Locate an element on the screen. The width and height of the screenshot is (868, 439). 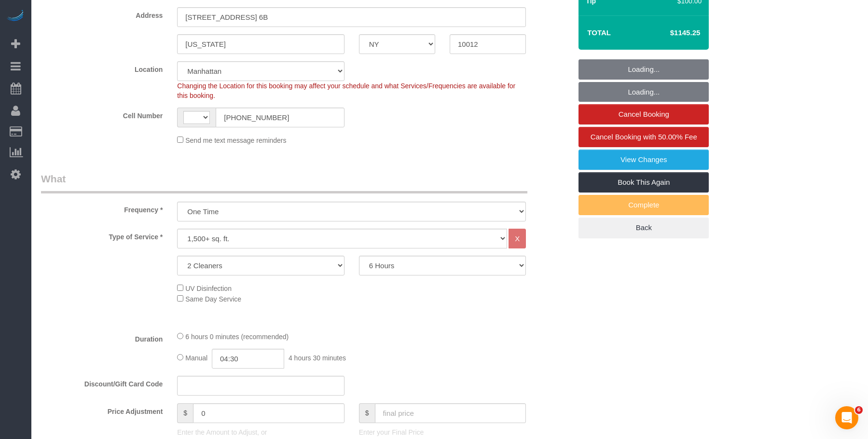
label: Duration is located at coordinates (102, 337).